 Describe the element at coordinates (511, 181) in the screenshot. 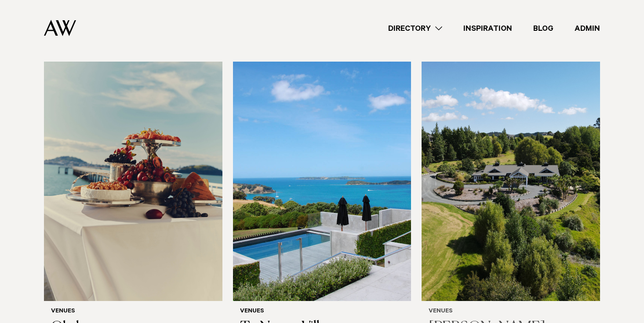

I see `img: Auckland Weddings Venues | Woodhouse Mountain Lodge` at that location.